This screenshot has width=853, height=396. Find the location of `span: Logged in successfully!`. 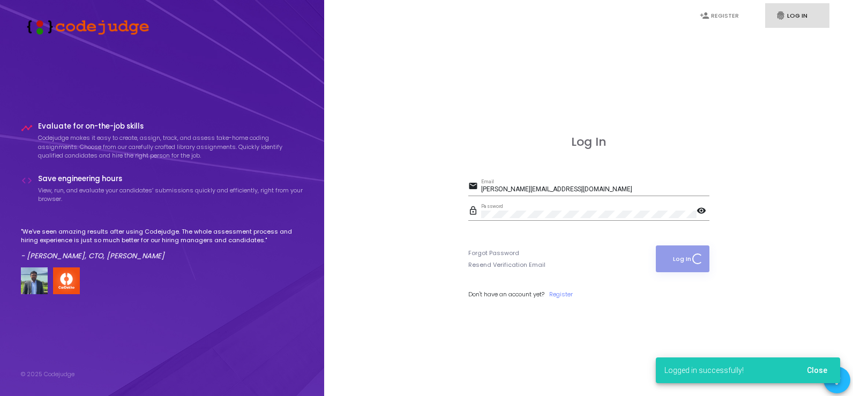

span: Logged in successfully! is located at coordinates (704, 370).